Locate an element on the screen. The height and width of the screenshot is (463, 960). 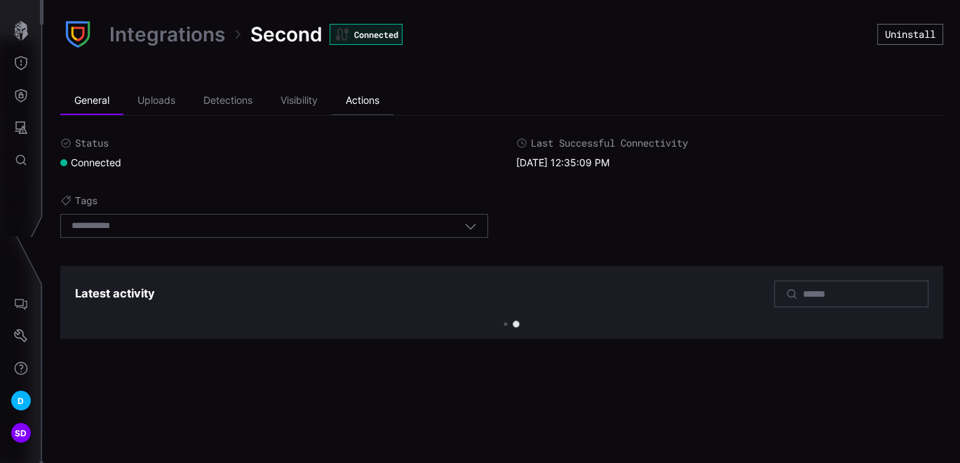
button: Uninstall is located at coordinates (910, 34).